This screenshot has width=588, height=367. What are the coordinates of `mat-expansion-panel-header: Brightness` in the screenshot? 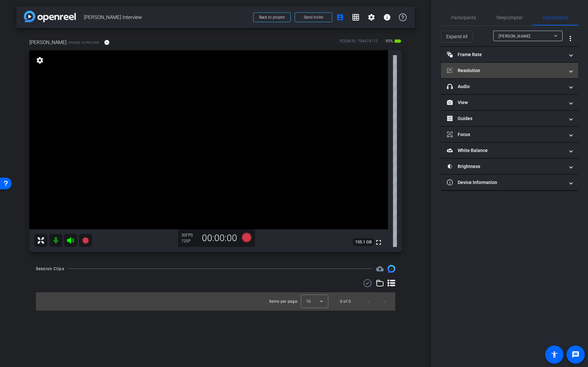 It's located at (510, 166).